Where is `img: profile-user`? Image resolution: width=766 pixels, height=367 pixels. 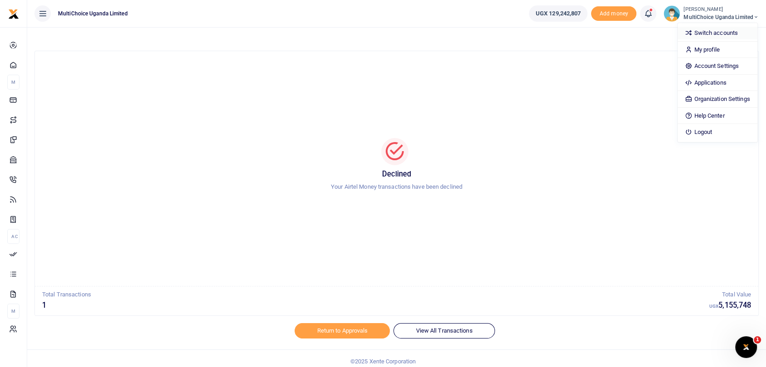
img: profile-user is located at coordinates (671, 14).